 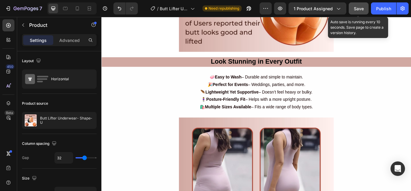 What do you see at coordinates (126, 8) in the screenshot?
I see `div: Undo/Redo` at bounding box center [126, 8].